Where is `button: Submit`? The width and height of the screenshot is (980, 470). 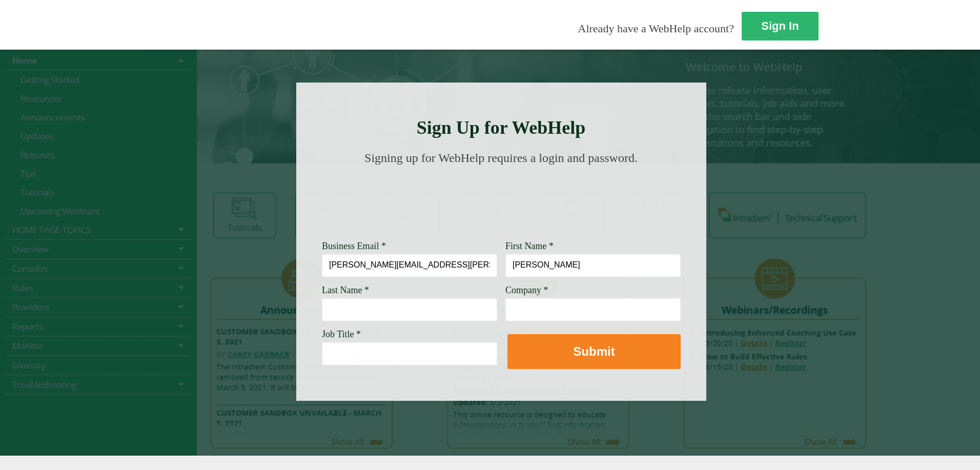 button: Submit is located at coordinates (594, 352).